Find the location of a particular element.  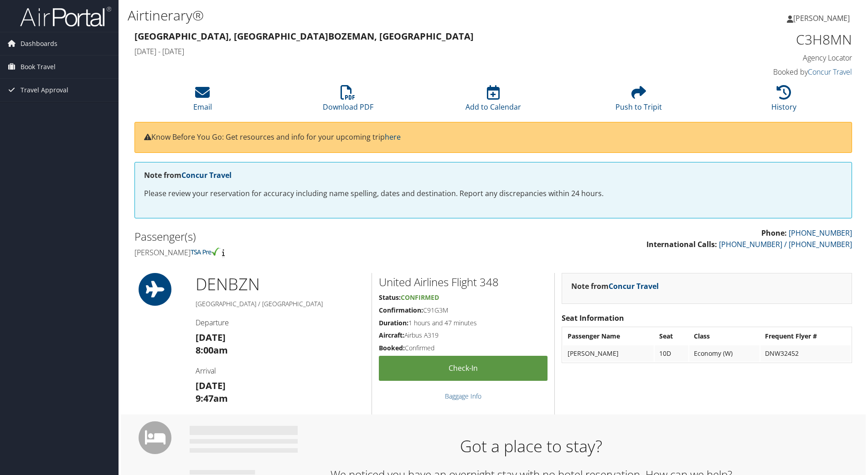

p: Please review your reservation for accuracy including name spelling, dates and destination. Repor... is located at coordinates (493, 194).